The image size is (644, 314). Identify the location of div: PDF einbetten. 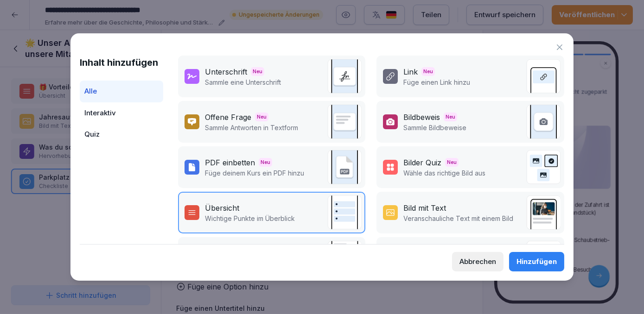
(230, 162).